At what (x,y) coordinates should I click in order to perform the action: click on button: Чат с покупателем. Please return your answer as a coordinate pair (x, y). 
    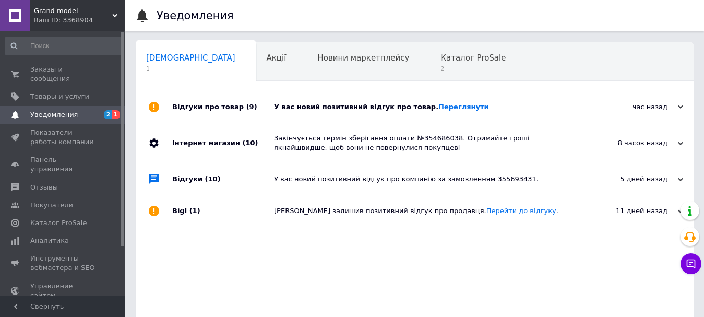
    Looking at the image, I should click on (691, 263).